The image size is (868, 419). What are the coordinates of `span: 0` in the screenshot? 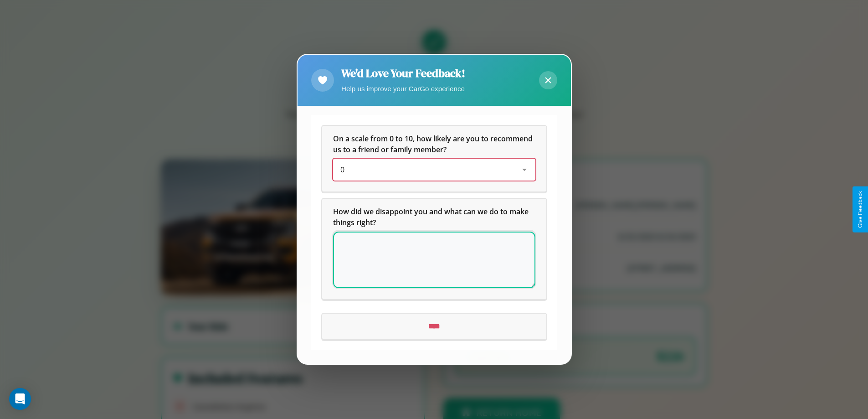 It's located at (342, 170).